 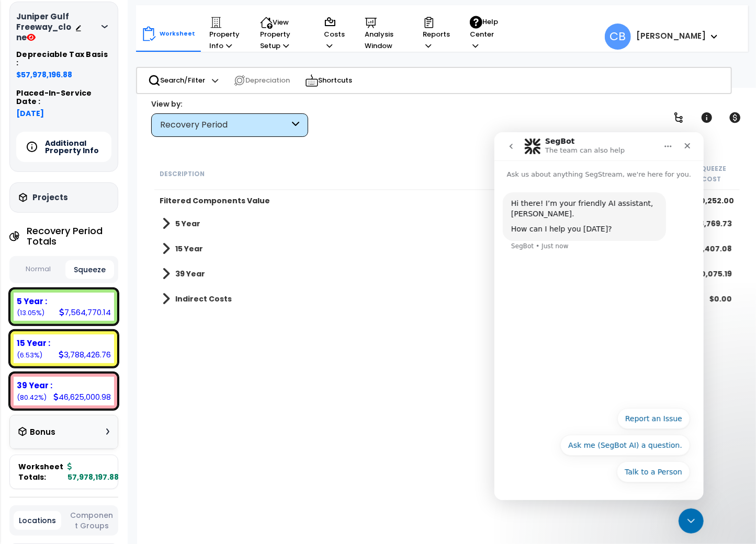 What do you see at coordinates (159, 286) in the screenshot?
I see `button: Report an Issue` at bounding box center [159, 286].